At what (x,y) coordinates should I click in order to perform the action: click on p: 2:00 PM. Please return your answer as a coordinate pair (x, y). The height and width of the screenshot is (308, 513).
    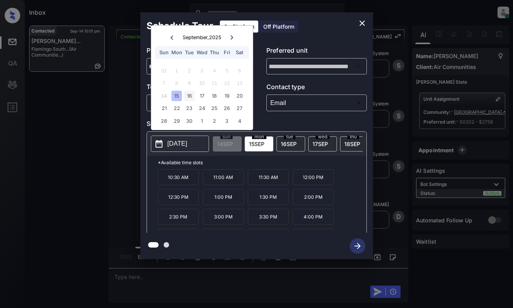
    Looking at the image, I should click on (313, 197).